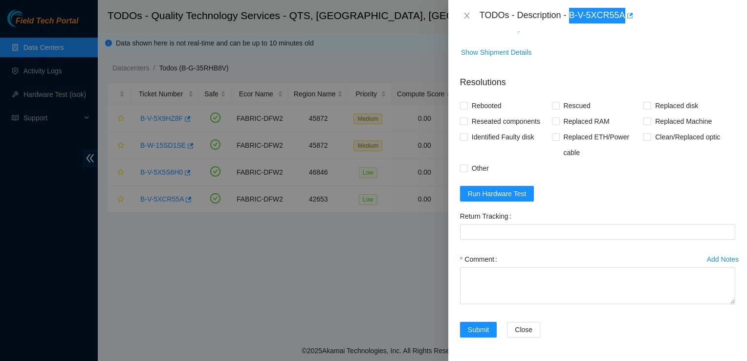 The width and height of the screenshot is (747, 361). I want to click on span: Rebooted, so click(487, 106).